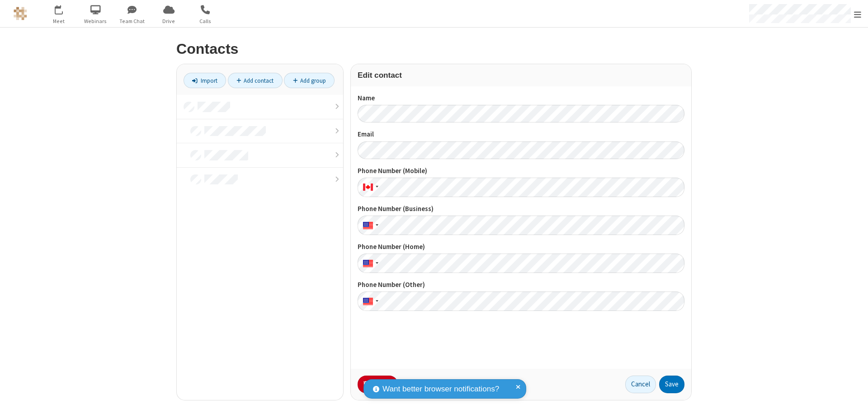 This screenshot has width=868, height=414. Describe the element at coordinates (169, 22) in the screenshot. I see `span: Drive` at that location.